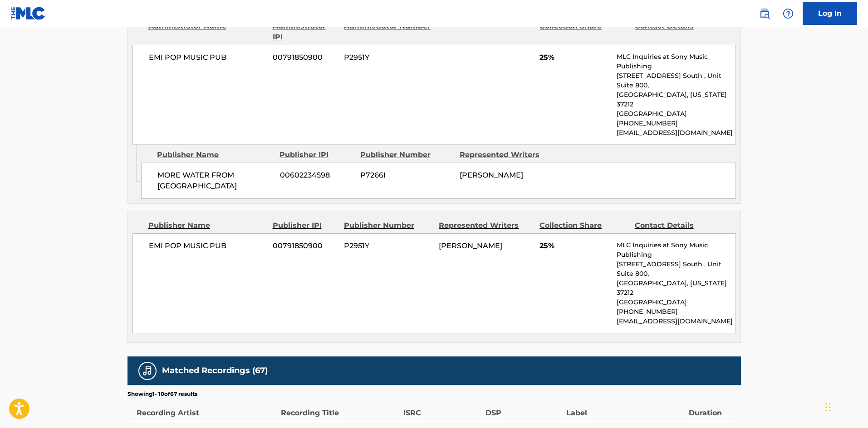 The width and height of the screenshot is (868, 428). What do you see at coordinates (215, 371) in the screenshot?
I see `h5: Matched Recordings (67)` at bounding box center [215, 371].